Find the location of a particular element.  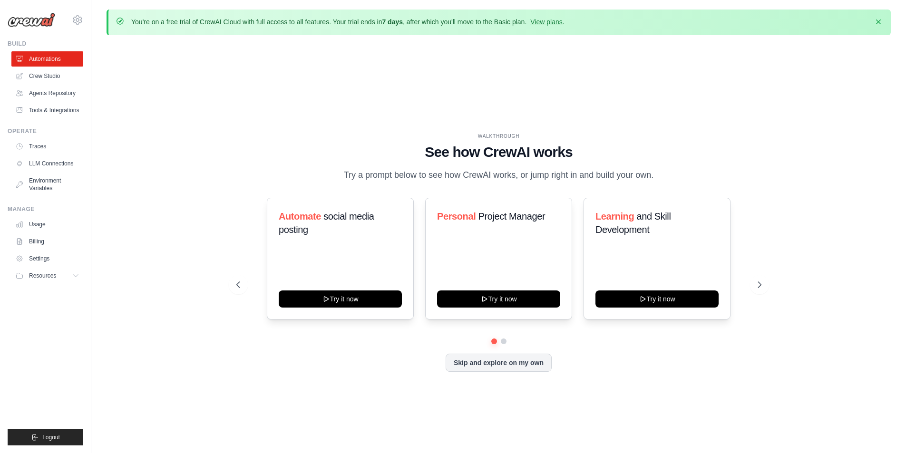

strong: 7 days is located at coordinates (392, 22).